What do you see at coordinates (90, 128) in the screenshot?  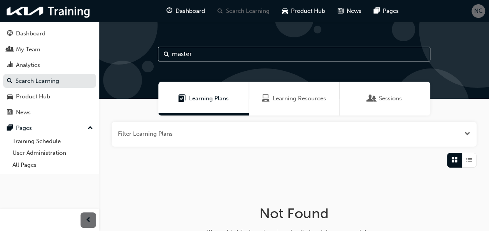 I see `span: up-icon` at bounding box center [90, 128].